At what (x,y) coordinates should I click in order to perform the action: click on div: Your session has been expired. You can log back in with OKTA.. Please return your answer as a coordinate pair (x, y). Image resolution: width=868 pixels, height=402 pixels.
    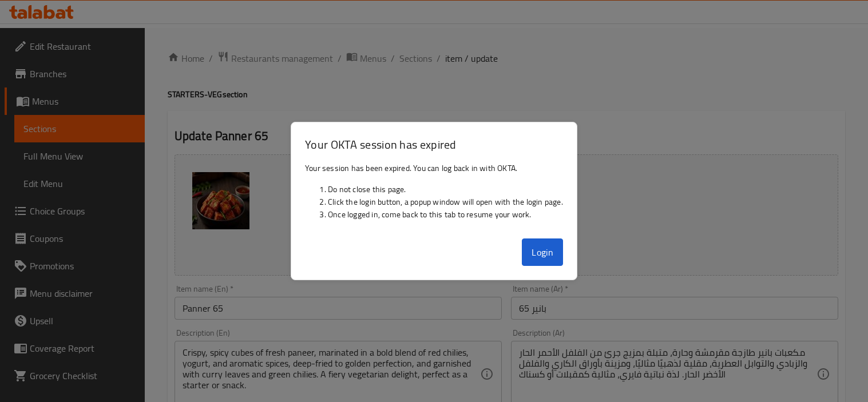
    Looking at the image, I should click on (434, 195).